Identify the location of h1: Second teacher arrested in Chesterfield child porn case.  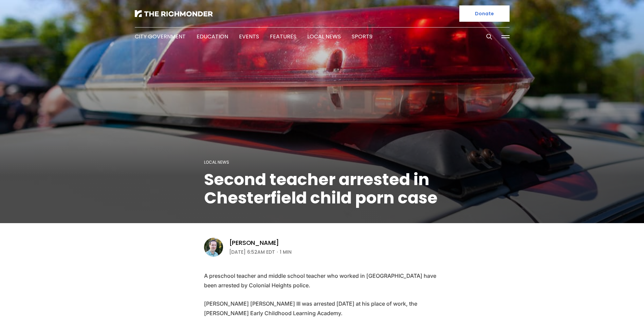
(322, 189).